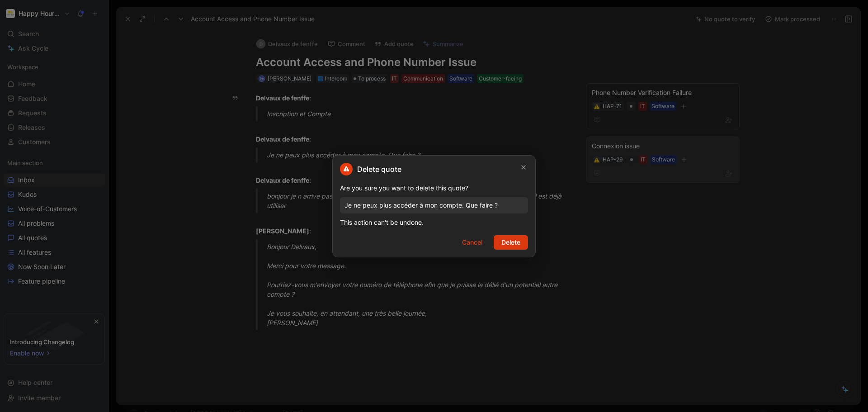 The width and height of the screenshot is (868, 412). I want to click on h2: Delete quote, so click(371, 169).